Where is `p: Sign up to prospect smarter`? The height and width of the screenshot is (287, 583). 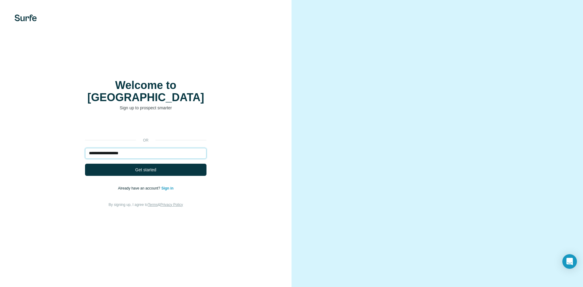 p: Sign up to prospect smarter is located at coordinates (146, 108).